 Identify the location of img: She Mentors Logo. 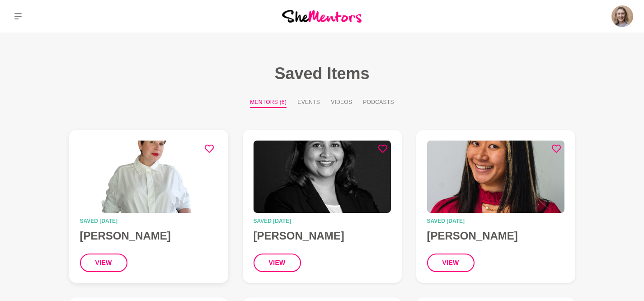
(322, 16).